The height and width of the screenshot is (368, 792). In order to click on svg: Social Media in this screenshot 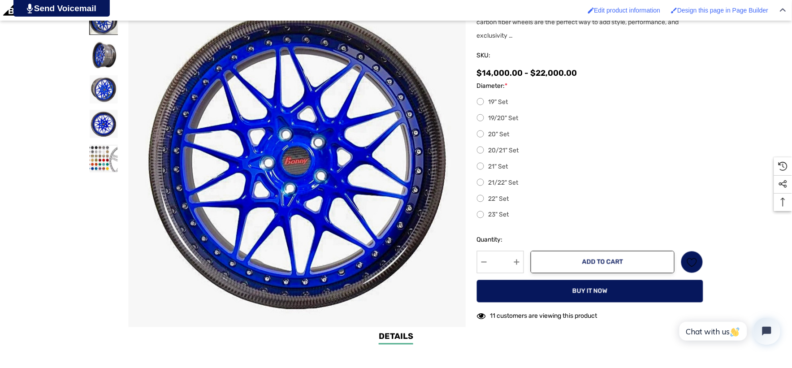, I will do `click(783, 184)`.